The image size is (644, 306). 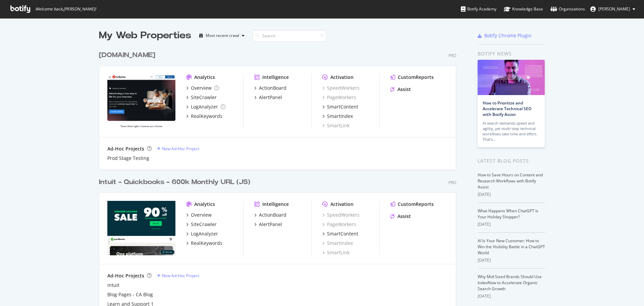 What do you see at coordinates (130, 295) in the screenshot?
I see `a: Blog Pages - CA Blog` at bounding box center [130, 295].